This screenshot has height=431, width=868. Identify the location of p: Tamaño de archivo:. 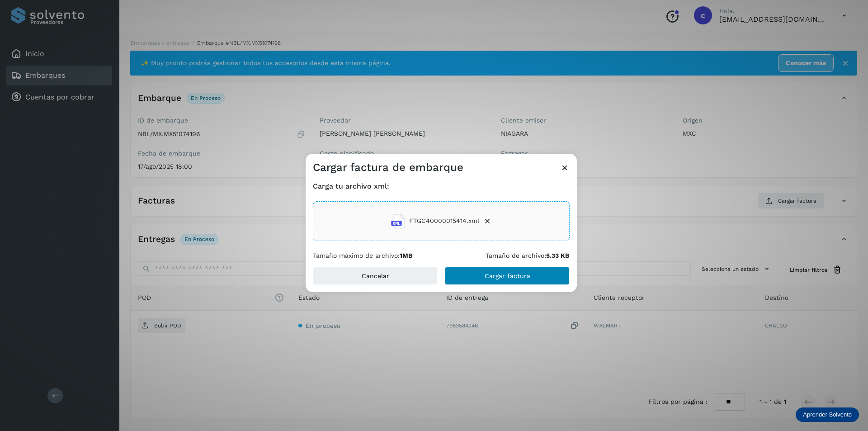
(528, 255).